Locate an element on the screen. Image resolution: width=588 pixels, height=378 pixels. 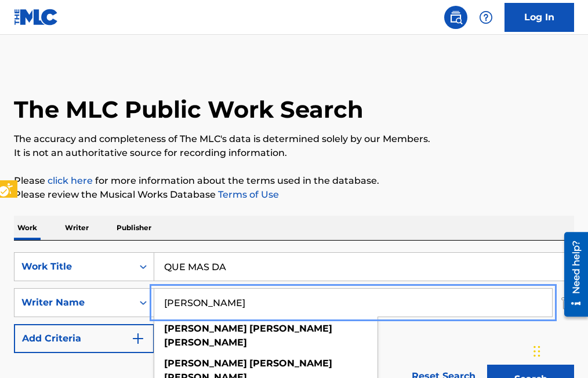
p: Please review the Musical Works Database is located at coordinates (294, 195).